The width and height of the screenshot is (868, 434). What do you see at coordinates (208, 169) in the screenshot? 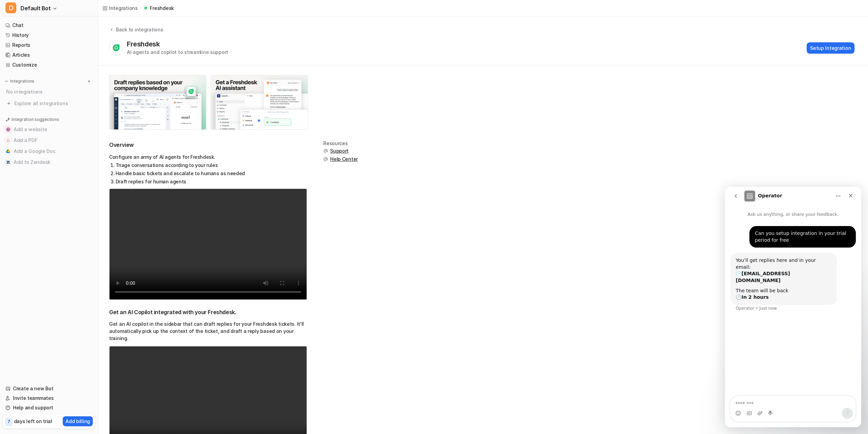
I see `div: Configure an army of AI agents for Freshdesk.` at bounding box center [208, 169].